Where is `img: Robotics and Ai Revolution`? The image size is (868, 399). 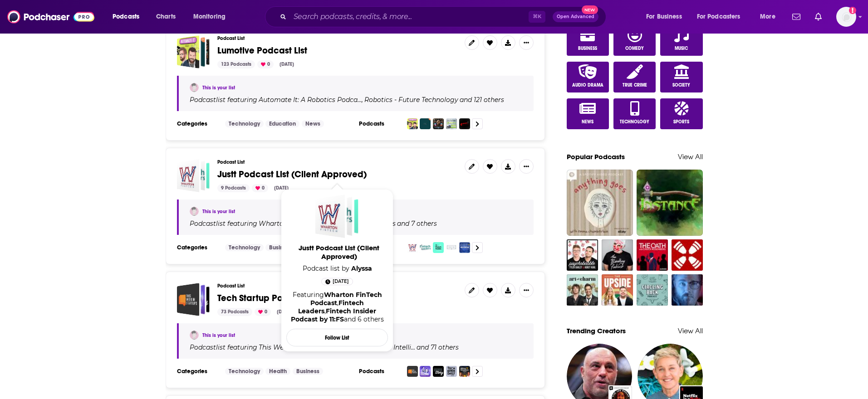
img: Robotics and Ai Revolution is located at coordinates (438, 124).